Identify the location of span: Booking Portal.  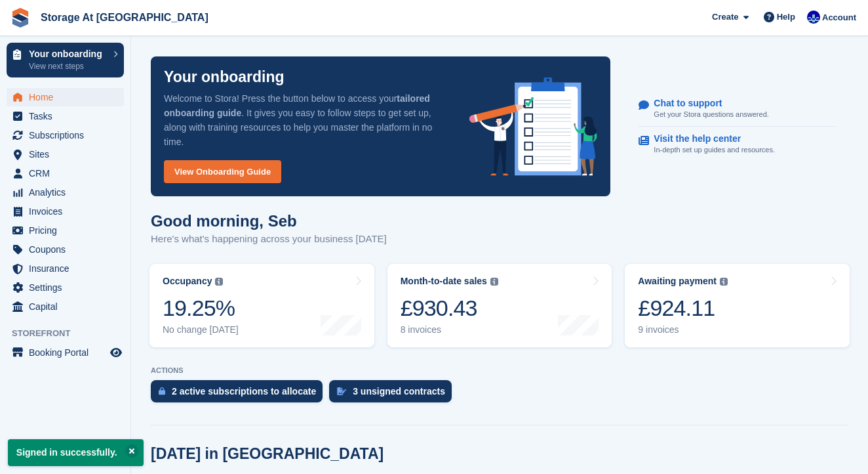
(68, 352).